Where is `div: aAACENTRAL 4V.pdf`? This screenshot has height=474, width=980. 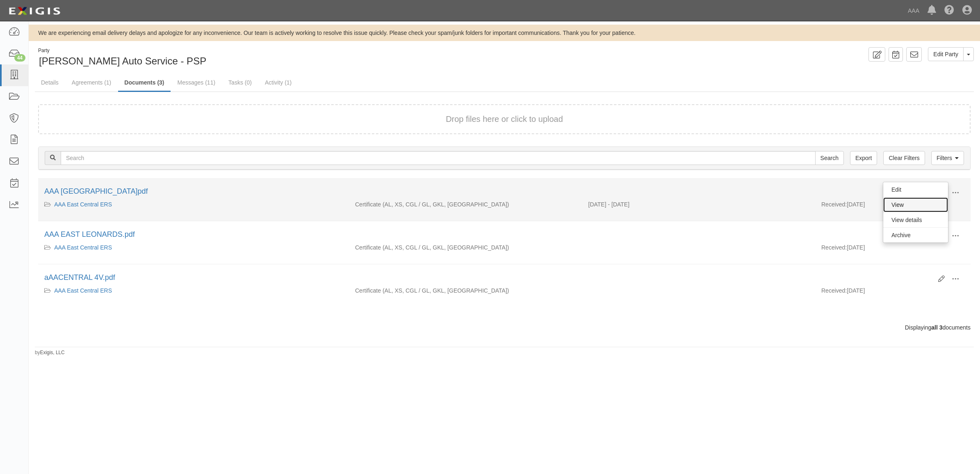 div: aAACENTRAL 4V.pdf is located at coordinates (488, 278).